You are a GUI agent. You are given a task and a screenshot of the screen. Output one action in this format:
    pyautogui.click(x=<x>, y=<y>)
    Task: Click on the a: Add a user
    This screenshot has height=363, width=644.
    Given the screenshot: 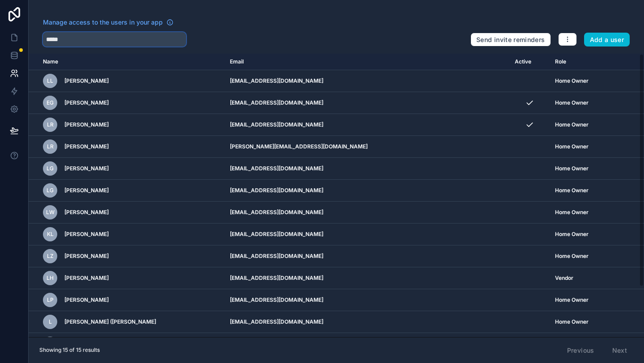 What is the action you would take?
    pyautogui.click(x=607, y=40)
    